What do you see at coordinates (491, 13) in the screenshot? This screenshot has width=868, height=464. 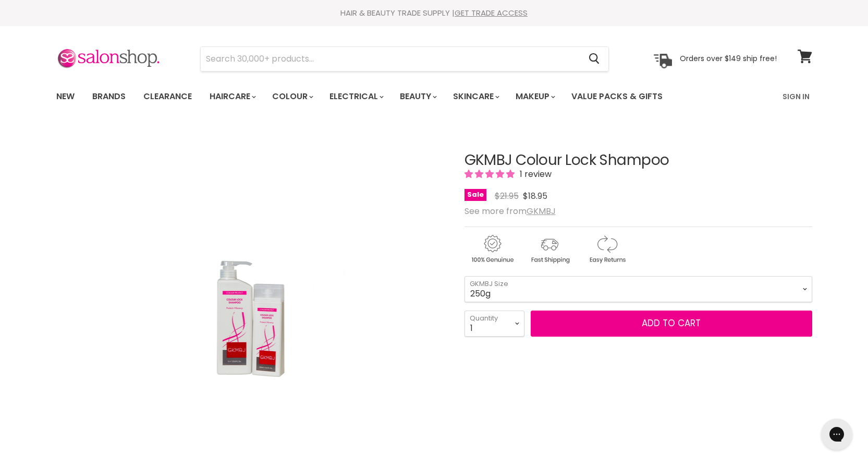 I see `a: GET TRADE ACCESS` at bounding box center [491, 13].